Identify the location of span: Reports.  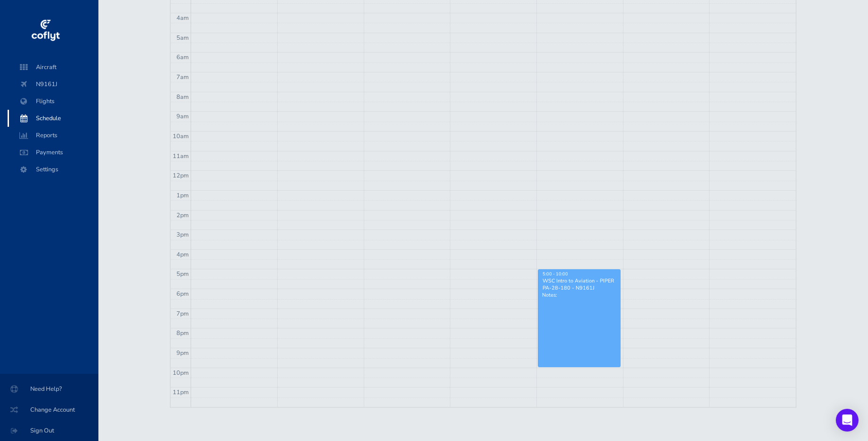
(53, 135).